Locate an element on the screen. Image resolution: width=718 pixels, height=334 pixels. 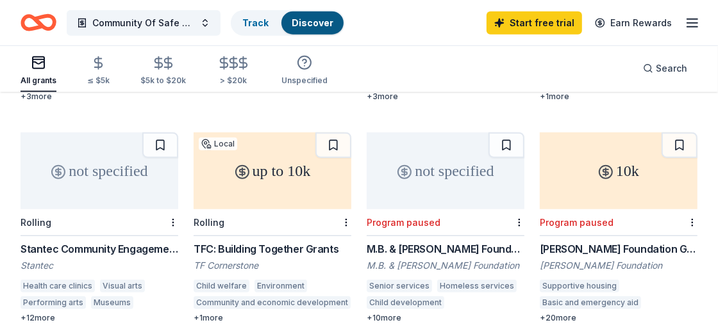
div: Stantec Community Engagement Grant is located at coordinates (99, 249).